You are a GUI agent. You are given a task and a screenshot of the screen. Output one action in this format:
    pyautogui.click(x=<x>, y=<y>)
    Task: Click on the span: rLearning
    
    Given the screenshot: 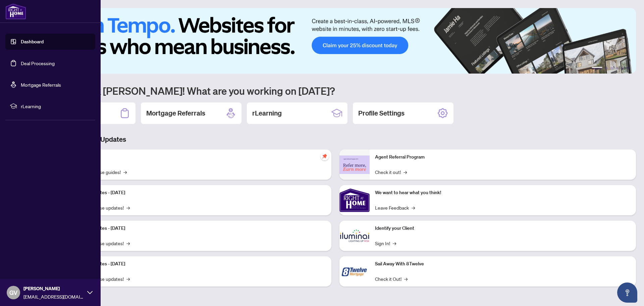 What is the action you would take?
    pyautogui.click(x=56, y=106)
    